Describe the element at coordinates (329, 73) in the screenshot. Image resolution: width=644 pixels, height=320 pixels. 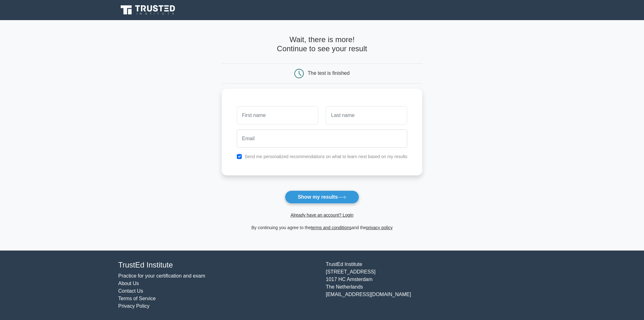
I see `div: The test is finished` at that location.